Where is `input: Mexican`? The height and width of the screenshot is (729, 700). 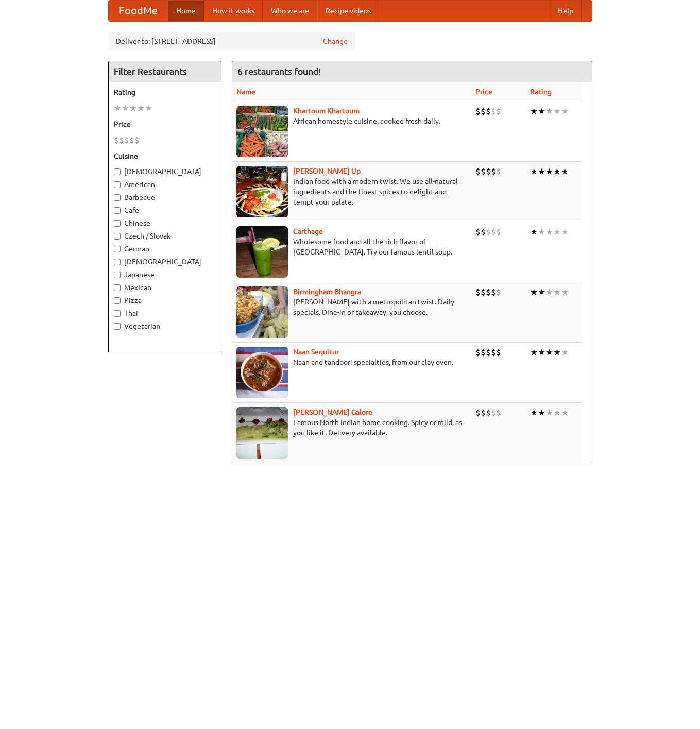
input: Mexican is located at coordinates (117, 287).